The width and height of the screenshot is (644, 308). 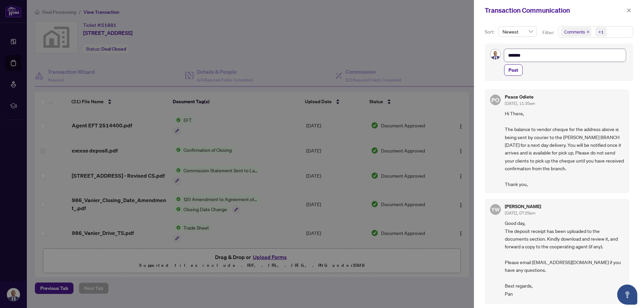 What do you see at coordinates (495, 54) in the screenshot?
I see `img: Profile Icon` at bounding box center [495, 54].